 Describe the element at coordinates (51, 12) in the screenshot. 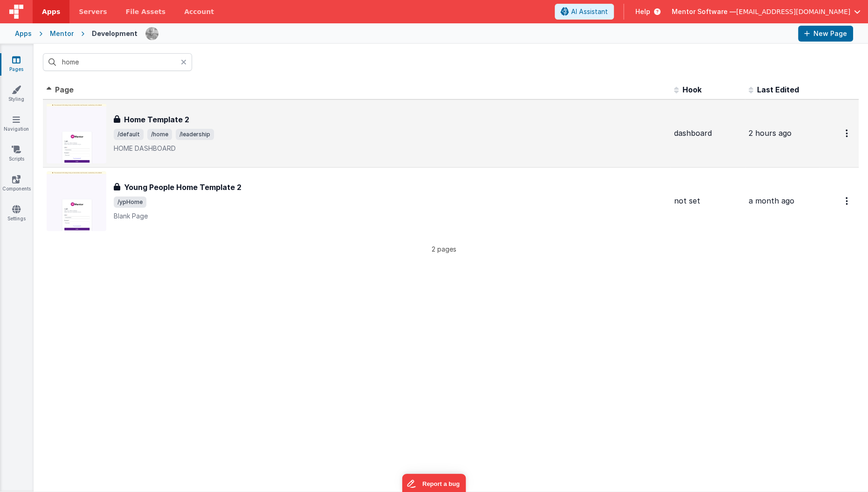

I see `span: Apps` at that location.